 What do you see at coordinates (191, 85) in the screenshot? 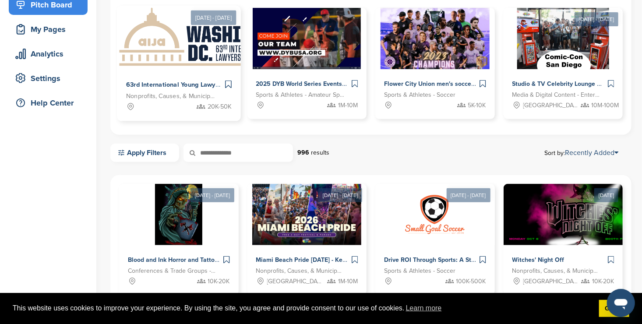
I see `span: 63rd International Young Lawyers' Congress` at bounding box center [191, 85].